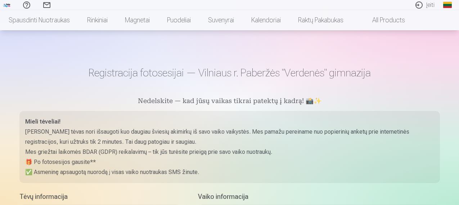 The width and height of the screenshot is (459, 205). Describe the element at coordinates (97, 20) in the screenshot. I see `a: Rinkiniai` at that location.